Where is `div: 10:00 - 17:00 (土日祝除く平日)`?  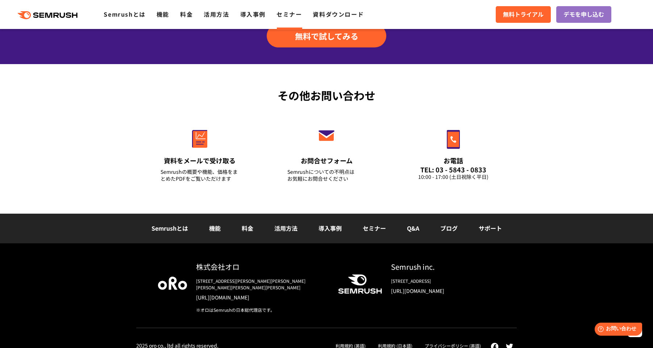 div: 10:00 - 17:00 (土日祝除く平日) is located at coordinates (453, 177).